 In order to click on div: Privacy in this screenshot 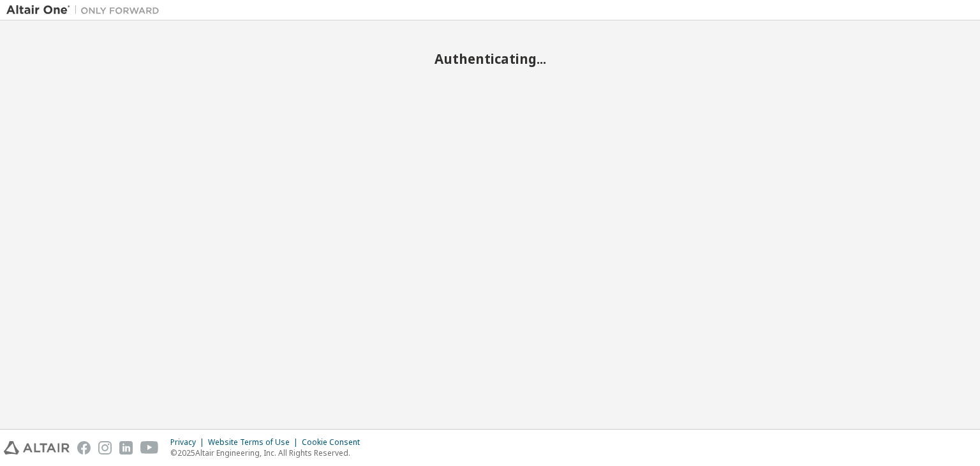, I will do `click(189, 442)`.